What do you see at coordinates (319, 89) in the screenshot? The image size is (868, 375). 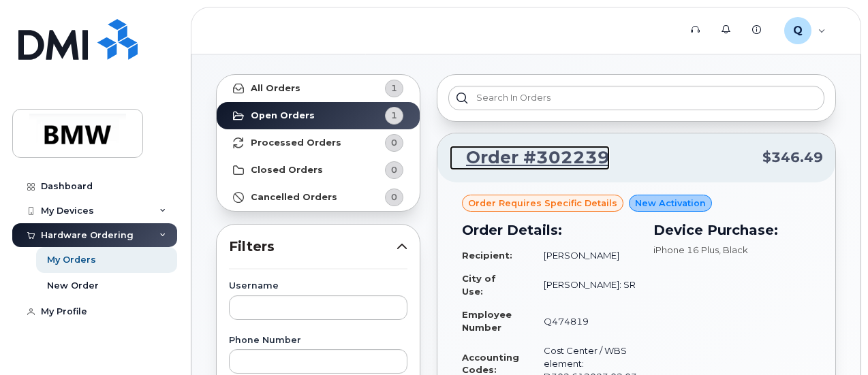 I see `a: All Orders1` at bounding box center [319, 89].